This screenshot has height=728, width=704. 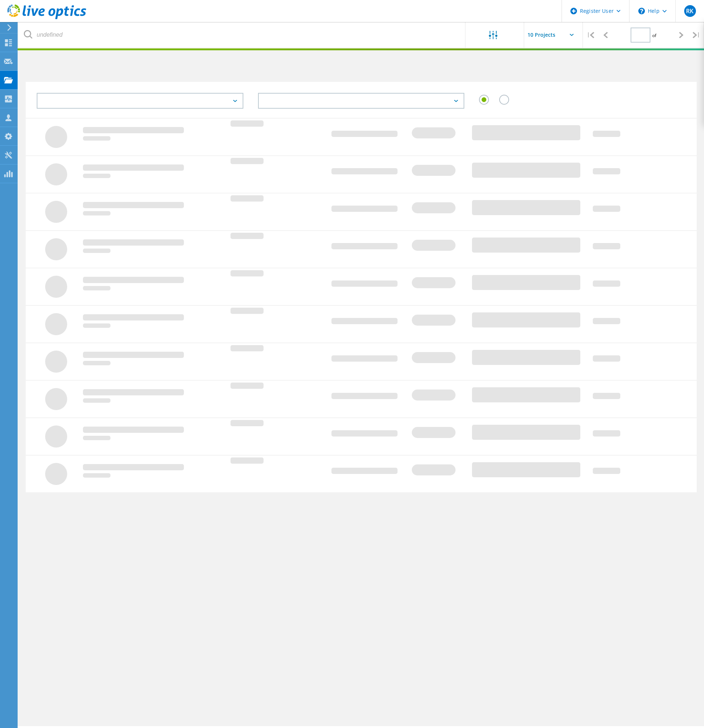 What do you see at coordinates (242, 35) in the screenshot?
I see `input: undefined` at bounding box center [242, 35].